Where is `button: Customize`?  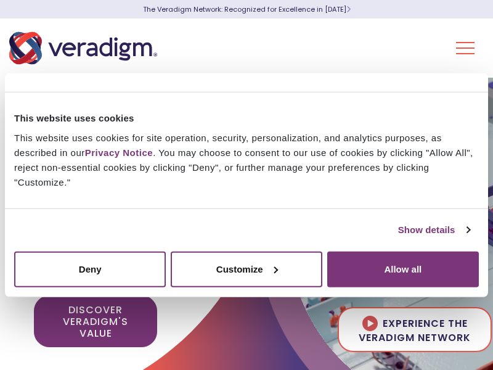
button: Customize is located at coordinates (246, 269).